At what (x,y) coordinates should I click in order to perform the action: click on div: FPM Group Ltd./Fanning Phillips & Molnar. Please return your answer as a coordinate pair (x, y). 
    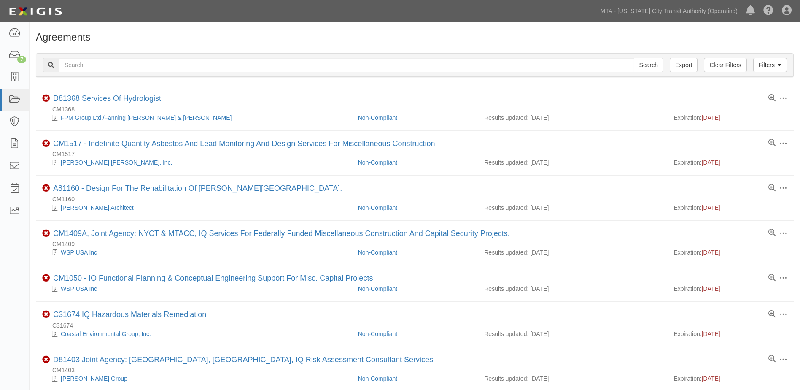
    Looking at the image, I should click on (197, 118).